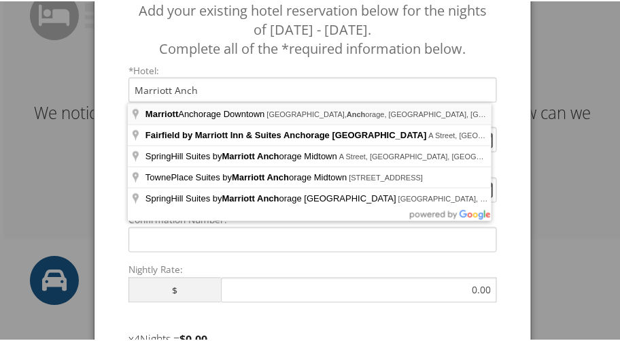 Image resolution: width=620 pixels, height=341 pixels. Describe the element at coordinates (313, 268) in the screenshot. I see `label: Nightly Rate:` at that location.